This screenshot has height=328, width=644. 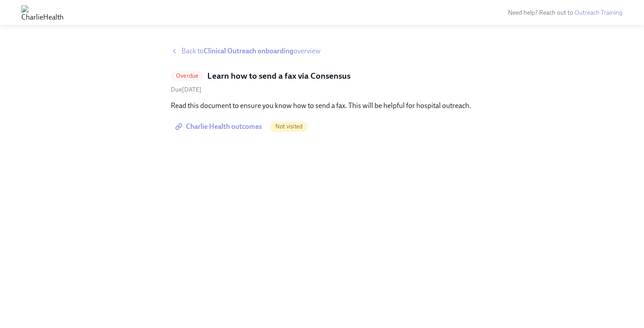 What do you see at coordinates (249, 51) in the screenshot?
I see `strong: Clinical Outreach onboarding` at bounding box center [249, 51].